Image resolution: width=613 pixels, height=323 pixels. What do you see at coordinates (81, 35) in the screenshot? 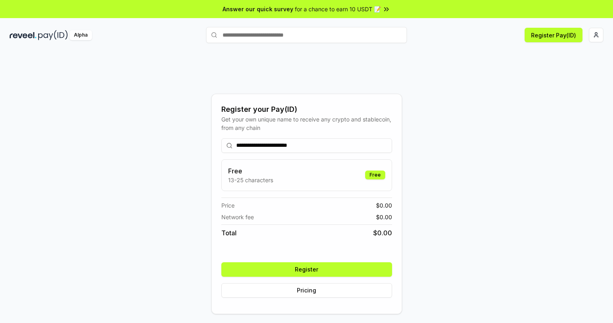
I see `div: Alpha` at bounding box center [81, 35].